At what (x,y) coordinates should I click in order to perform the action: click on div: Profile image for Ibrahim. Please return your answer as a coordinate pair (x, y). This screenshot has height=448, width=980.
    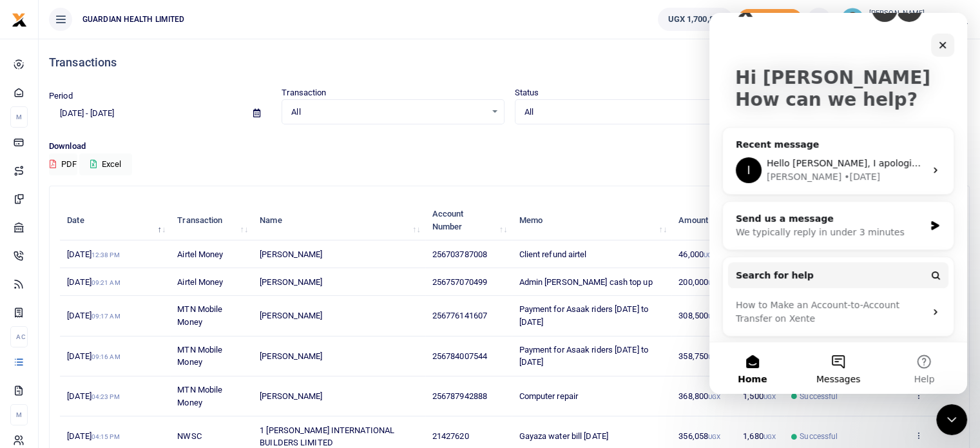
    Looking at the image, I should click on (39, 157).